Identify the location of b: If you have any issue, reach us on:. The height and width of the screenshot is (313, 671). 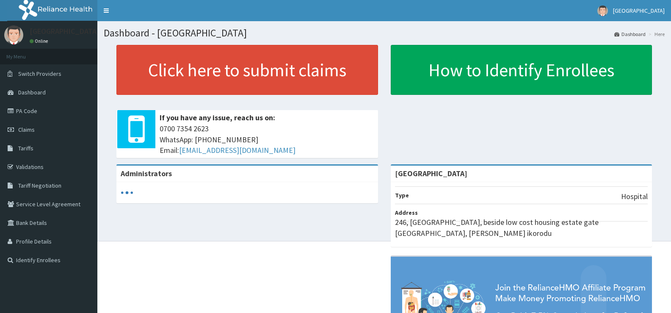
(217, 117).